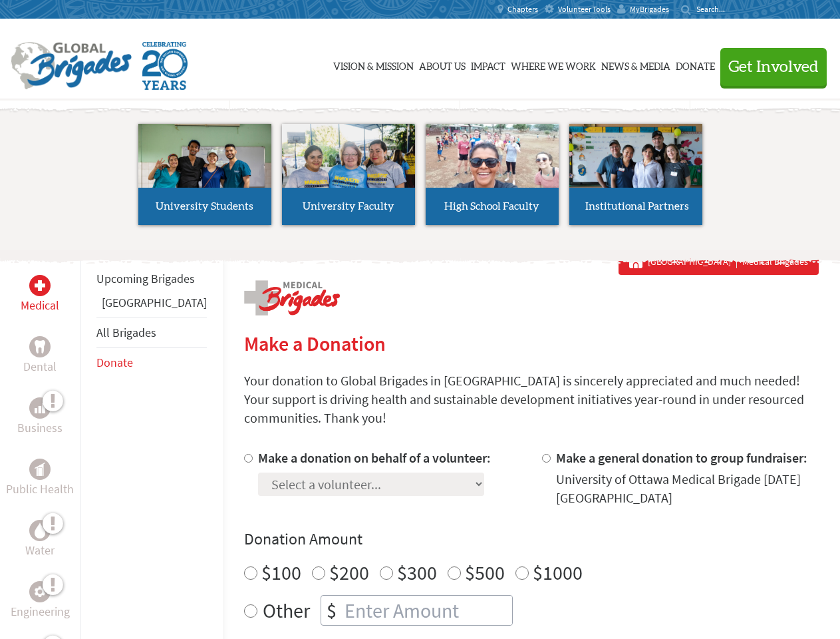  I want to click on img: Business, so click(40, 408).